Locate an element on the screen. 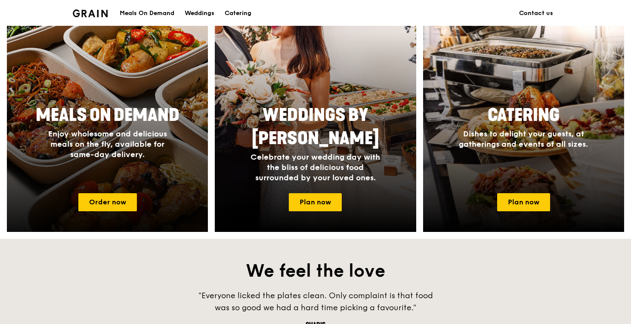 This screenshot has height=324, width=631. img: Grain is located at coordinates (90, 13).